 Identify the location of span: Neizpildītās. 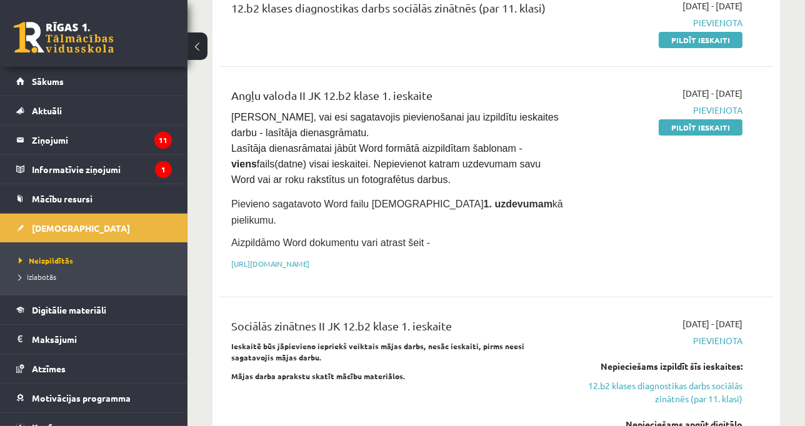
(46, 261).